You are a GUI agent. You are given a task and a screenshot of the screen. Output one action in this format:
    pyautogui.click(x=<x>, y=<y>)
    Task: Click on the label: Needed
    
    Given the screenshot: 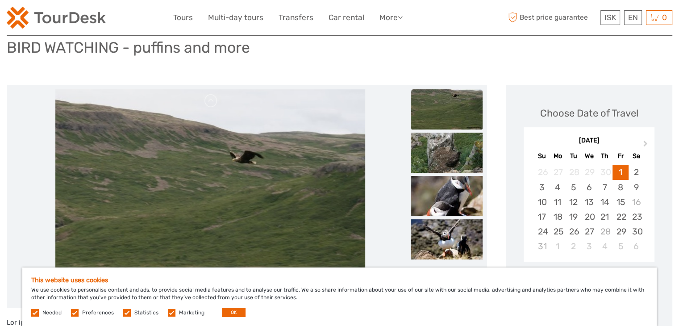 What is the action you would take?
    pyautogui.click(x=52, y=312)
    